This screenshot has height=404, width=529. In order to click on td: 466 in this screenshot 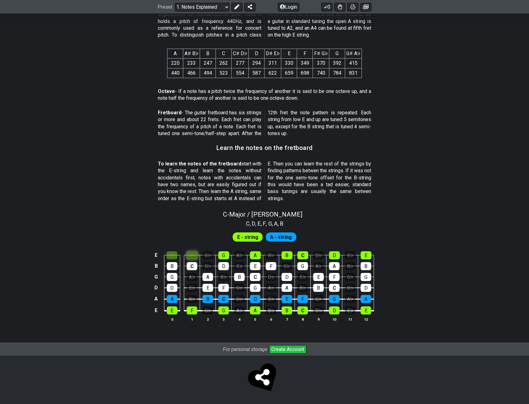, I will do `click(191, 73)`.